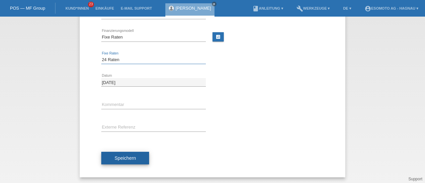 The width and height of the screenshot is (425, 183). I want to click on a: calculate, so click(218, 37).